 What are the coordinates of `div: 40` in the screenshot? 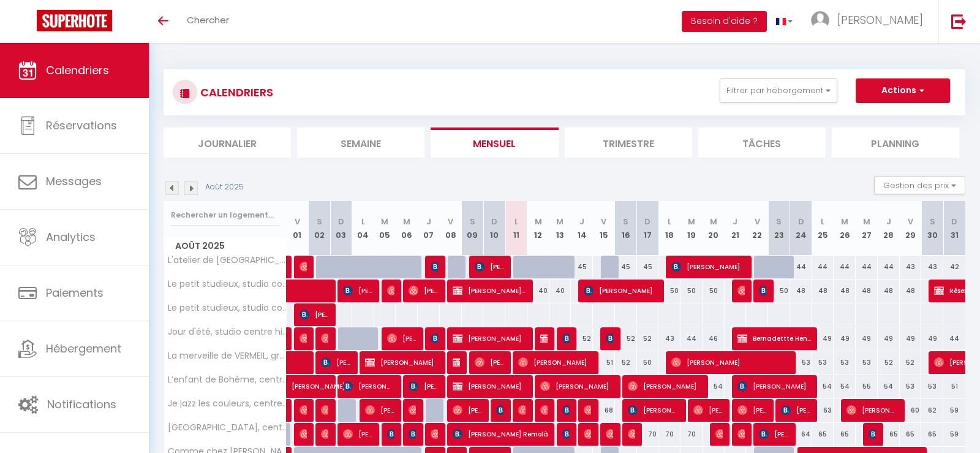 It's located at (538, 291).